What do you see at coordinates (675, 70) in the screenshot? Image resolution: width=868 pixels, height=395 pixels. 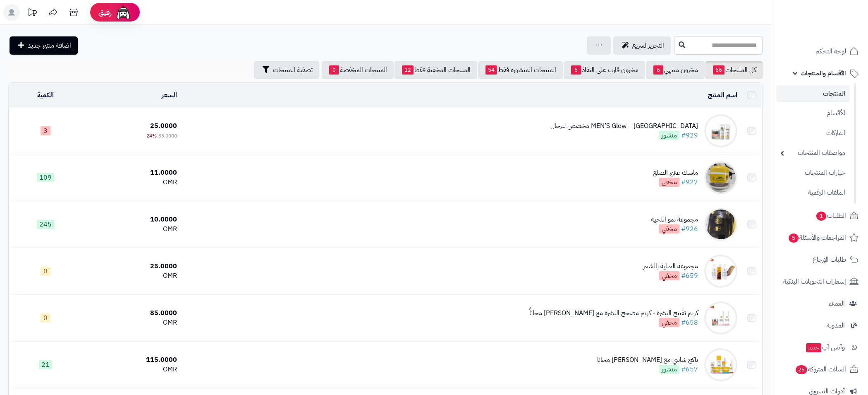 I see `a: مخزون منتهي6` at bounding box center [675, 70].